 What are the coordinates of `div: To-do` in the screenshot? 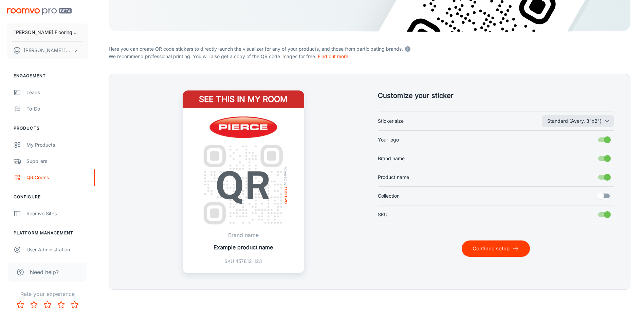 It's located at (57, 109).